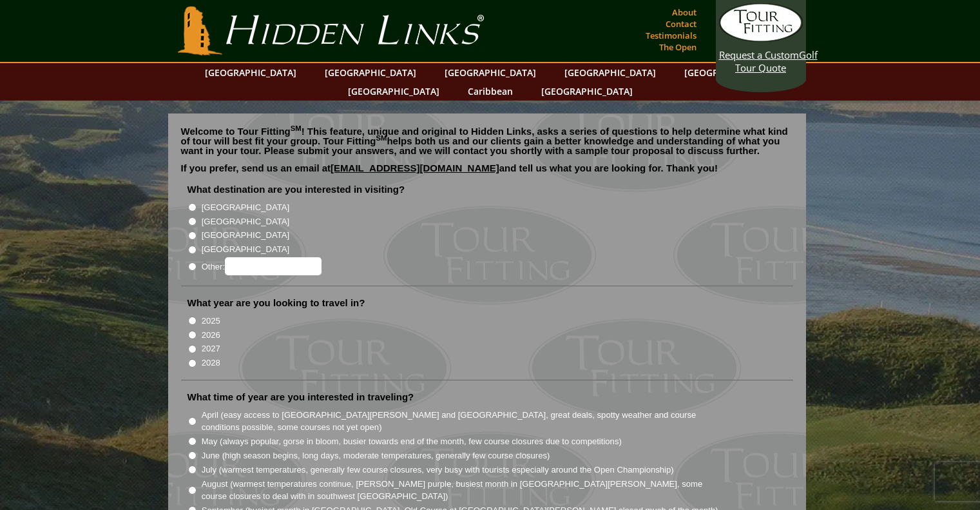  I want to click on a: Caribbean, so click(490, 91).